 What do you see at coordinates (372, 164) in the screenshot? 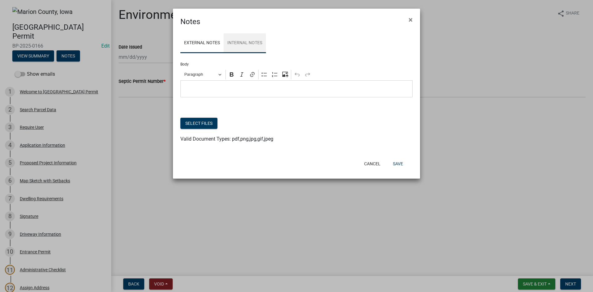
I see `button: Cancel` at bounding box center [372, 164].